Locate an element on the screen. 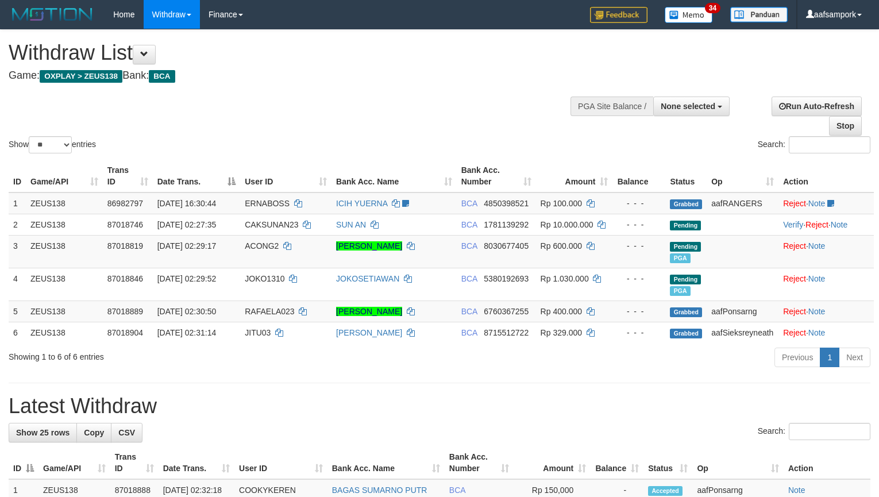 The image size is (879, 497). th: Date Trans.: activate to sort column ascending is located at coordinates (196, 462).